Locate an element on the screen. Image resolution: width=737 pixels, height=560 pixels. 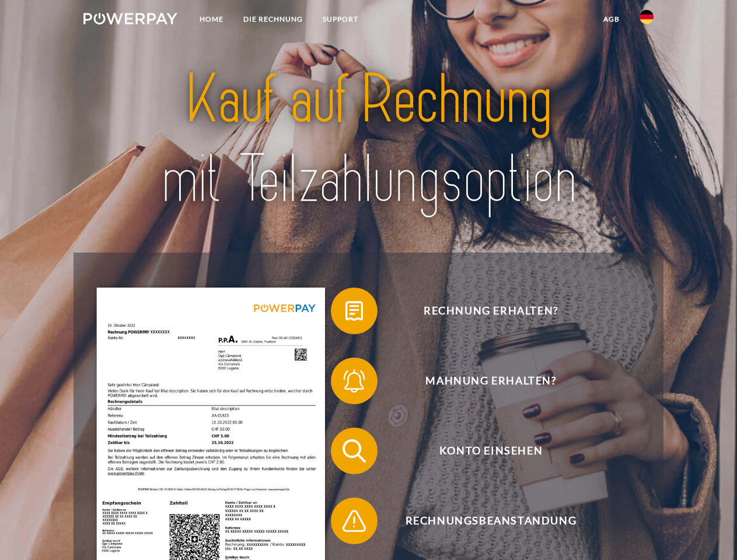
button: Rechnung erhalten? is located at coordinates (483, 311).